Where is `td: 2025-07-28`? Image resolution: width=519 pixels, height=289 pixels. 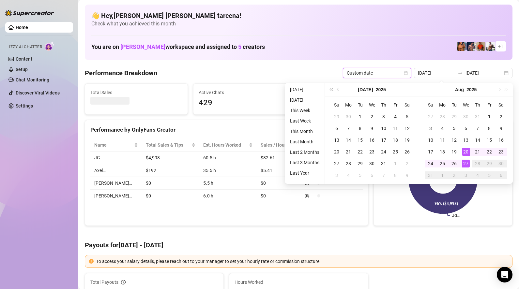
td: 2025-07-28 is located at coordinates (442, 117).